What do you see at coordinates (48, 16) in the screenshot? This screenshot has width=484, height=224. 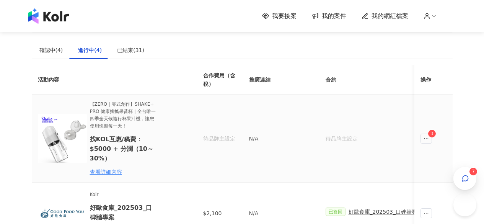 I see `img: logo` at bounding box center [48, 16].